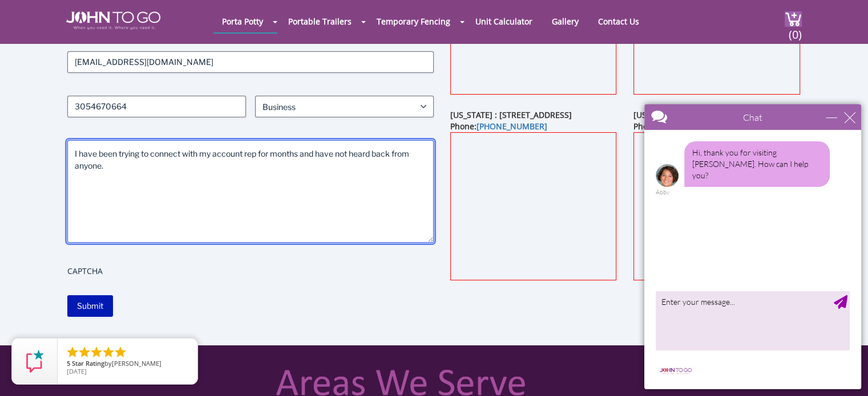  Describe the element at coordinates (91, 306) in the screenshot. I see `input: Submit` at that location.